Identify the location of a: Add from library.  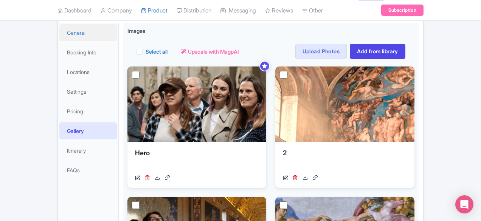
(378, 51).